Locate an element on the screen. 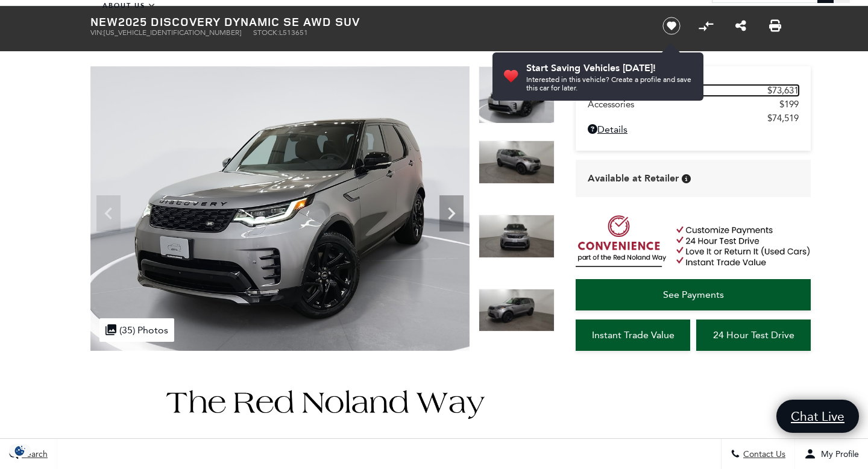 The height and width of the screenshot is (469, 868). span: L513651 is located at coordinates (294, 32).